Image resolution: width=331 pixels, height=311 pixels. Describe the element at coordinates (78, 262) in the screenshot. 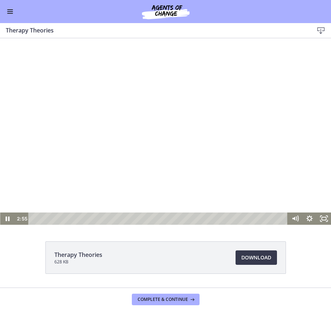

I see `span: 628 KB` at that location.